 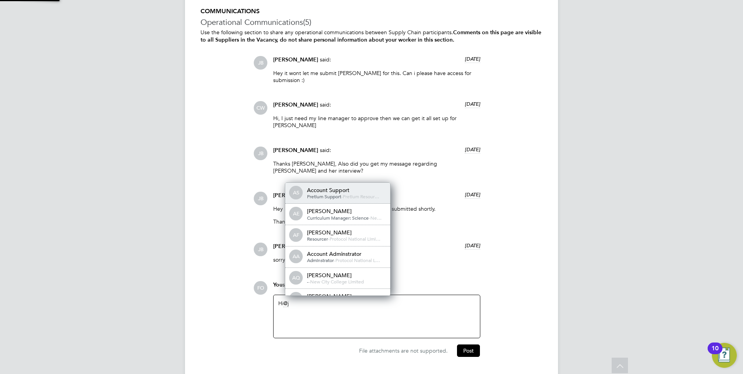 I want to click on span: Pretium Resour…, so click(x=361, y=196).